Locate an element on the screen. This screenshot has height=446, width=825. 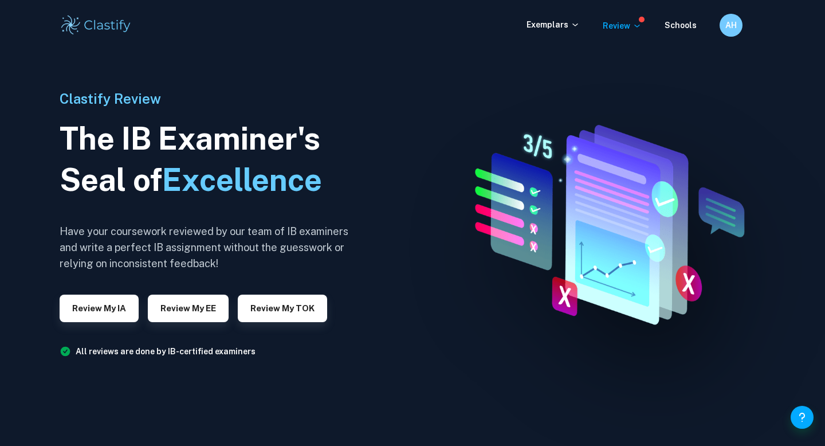
button: Help and Feedback is located at coordinates (802, 417).